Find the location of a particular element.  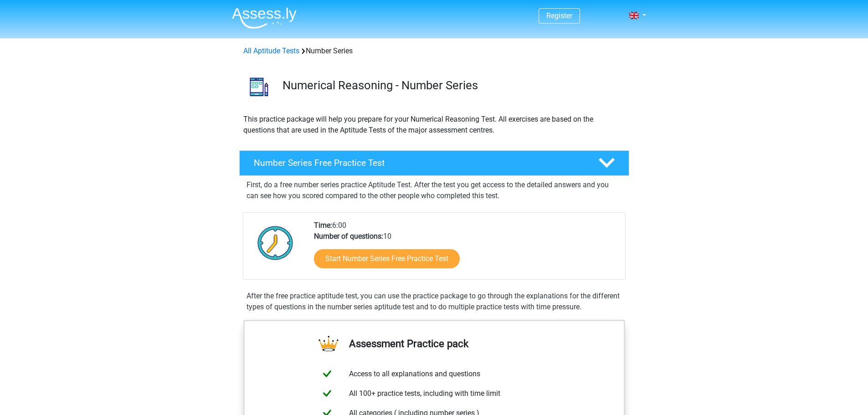

p: This practice package will help you prepare for your Numerical Reasoning Test. All exercises are ... is located at coordinates (434, 125).